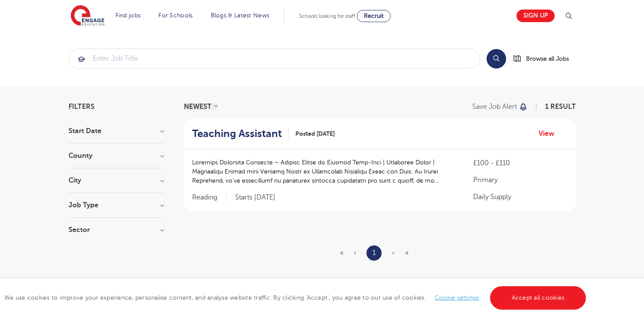  Describe the element at coordinates (327, 16) in the screenshot. I see `span: Schools looking for staff` at that location.